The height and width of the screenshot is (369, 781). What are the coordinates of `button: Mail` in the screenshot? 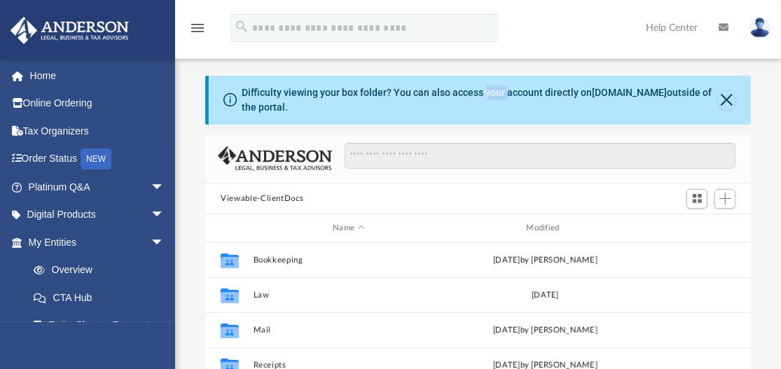 It's located at (349, 330).